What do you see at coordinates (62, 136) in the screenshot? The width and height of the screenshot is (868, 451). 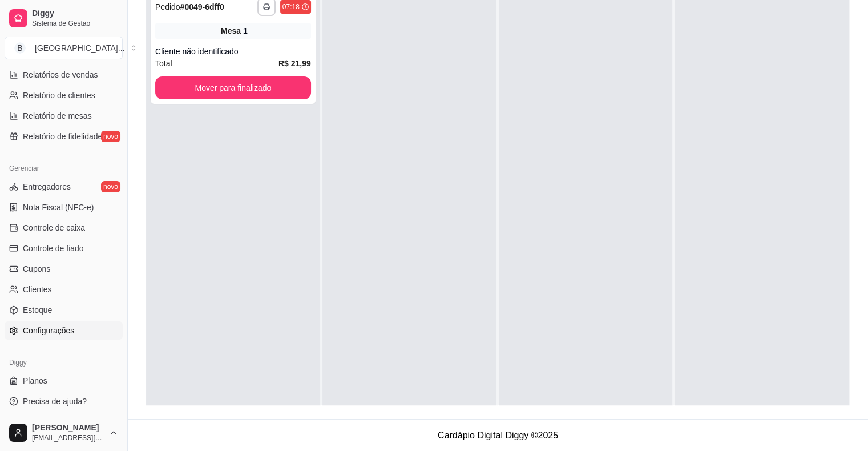 I see `span: Relatório de fidelidade` at bounding box center [62, 136].